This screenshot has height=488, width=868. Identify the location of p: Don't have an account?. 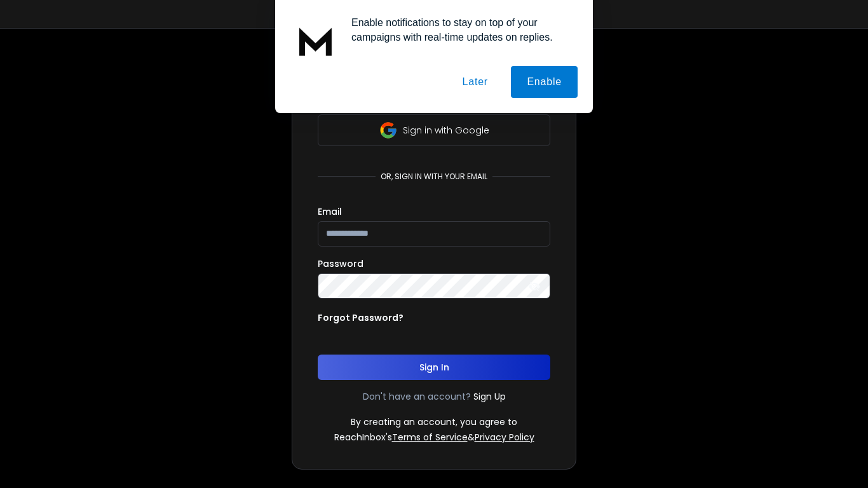
(417, 396).